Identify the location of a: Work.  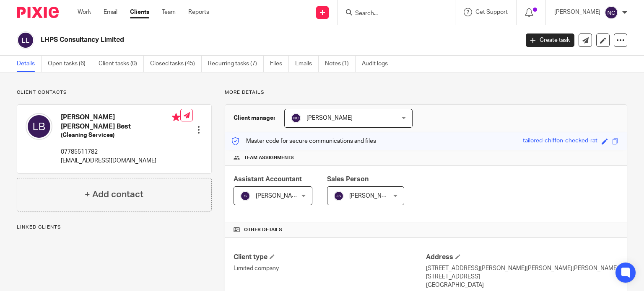
(84, 12).